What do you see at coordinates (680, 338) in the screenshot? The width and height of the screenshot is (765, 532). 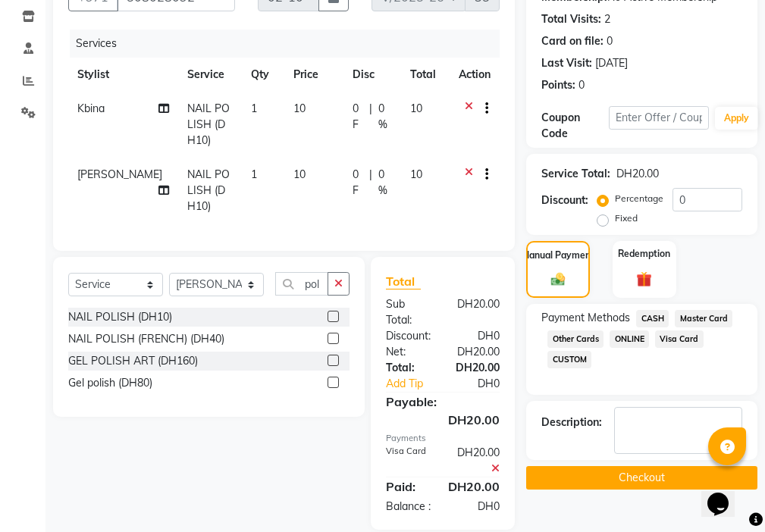 I see `span: Visa Card` at bounding box center [680, 338].